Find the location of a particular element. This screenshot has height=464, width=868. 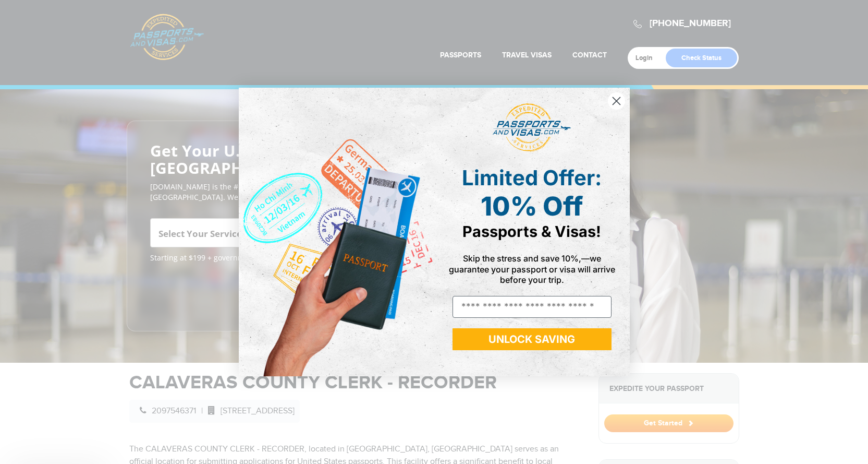

img: de9cda0d-0715-46ca-9a25-073762a91ba7.png is located at coordinates (337, 232).